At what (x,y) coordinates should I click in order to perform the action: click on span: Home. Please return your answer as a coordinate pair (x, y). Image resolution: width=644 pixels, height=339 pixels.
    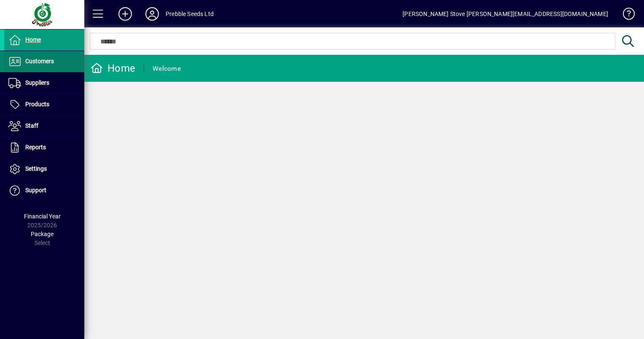
    Looking at the image, I should click on (33, 40).